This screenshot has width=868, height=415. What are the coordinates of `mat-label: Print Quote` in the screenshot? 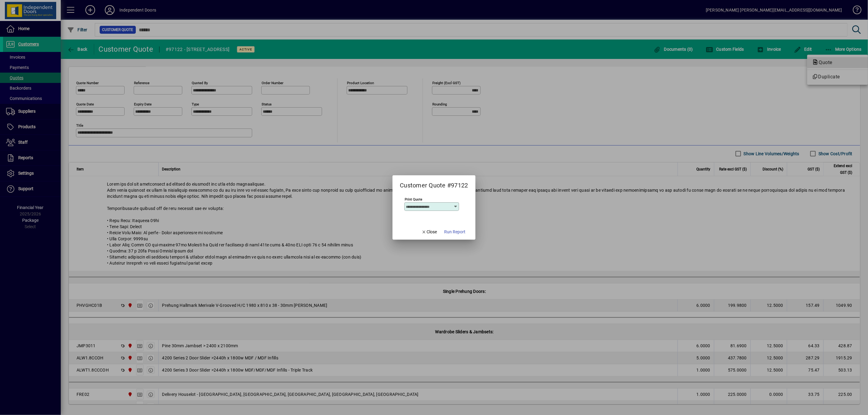 It's located at (414, 199).